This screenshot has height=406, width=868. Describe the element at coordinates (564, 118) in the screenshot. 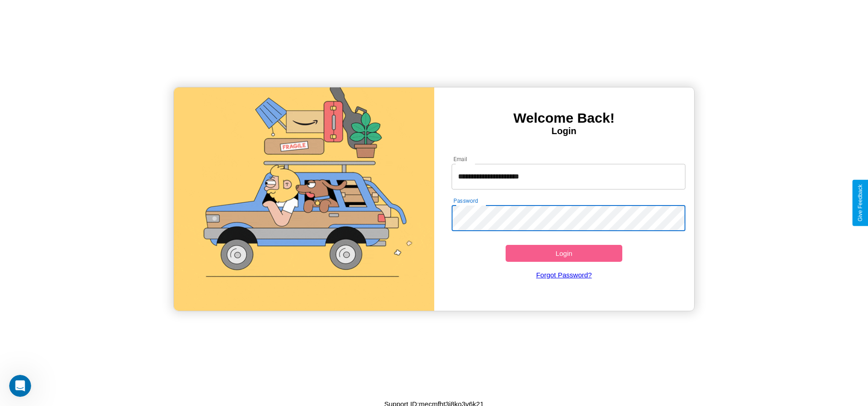

I see `h3: Welcome Back!` at that location.